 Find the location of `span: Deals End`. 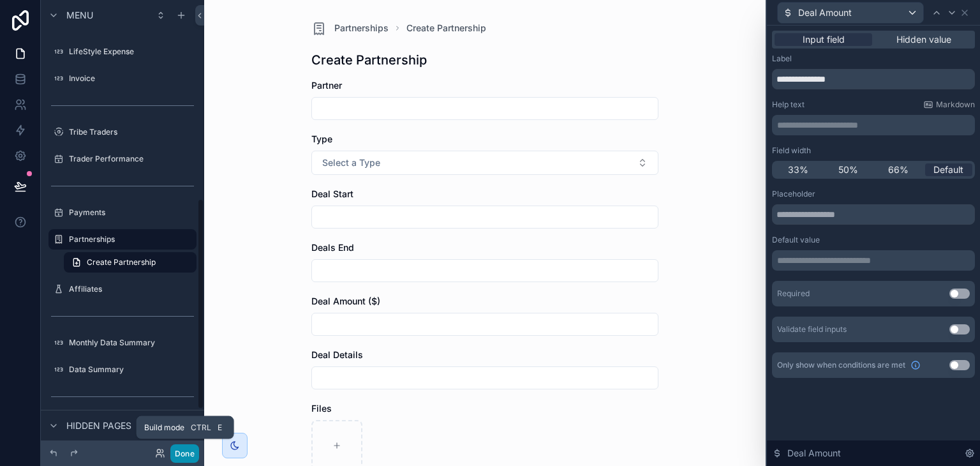

span: Deals End is located at coordinates (332, 247).